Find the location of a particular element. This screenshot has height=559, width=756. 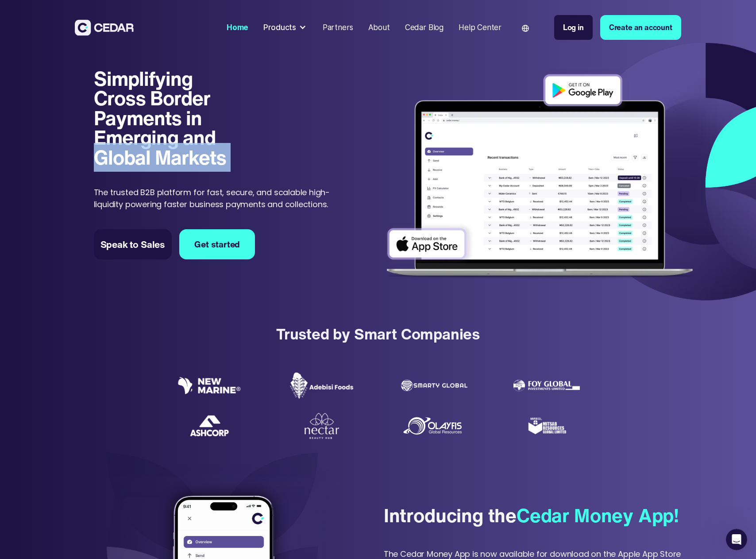

a: Partners is located at coordinates (338, 28).